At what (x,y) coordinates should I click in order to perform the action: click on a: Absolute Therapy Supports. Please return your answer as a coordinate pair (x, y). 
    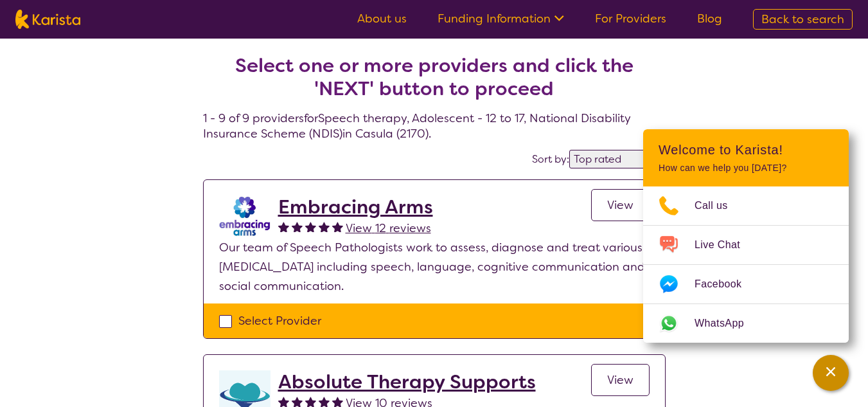
    Looking at the image, I should click on (407, 382).